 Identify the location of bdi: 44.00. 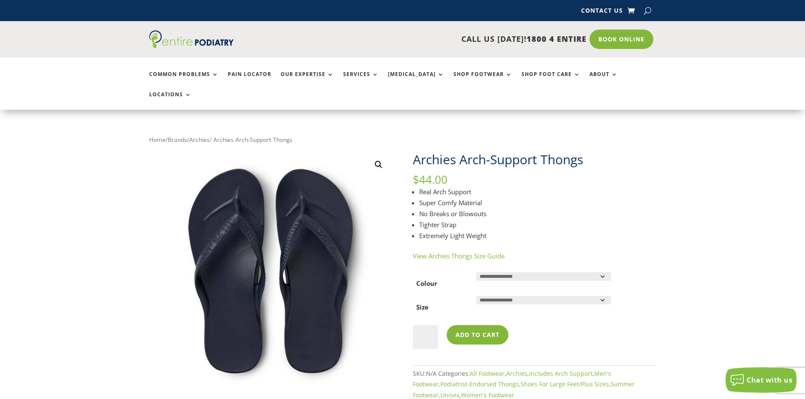
(430, 179).